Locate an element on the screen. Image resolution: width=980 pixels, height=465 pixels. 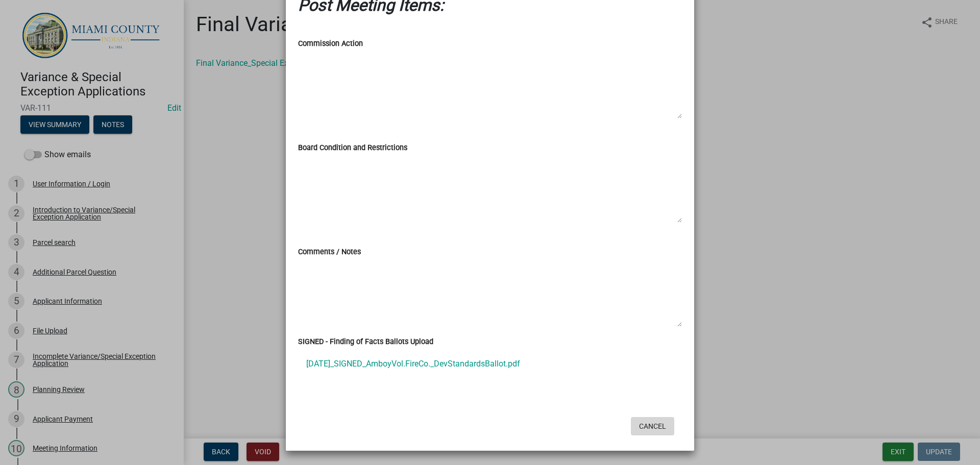
label: Board Condition and Restrictions is located at coordinates (353, 148).